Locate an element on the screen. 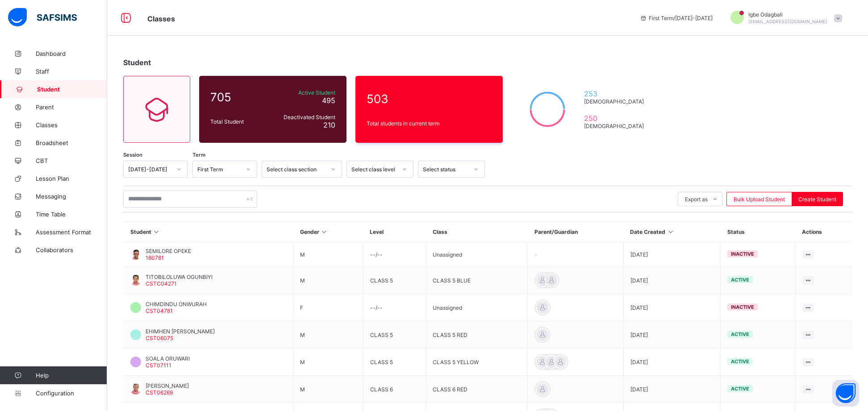  span: 250 is located at coordinates (616, 119).